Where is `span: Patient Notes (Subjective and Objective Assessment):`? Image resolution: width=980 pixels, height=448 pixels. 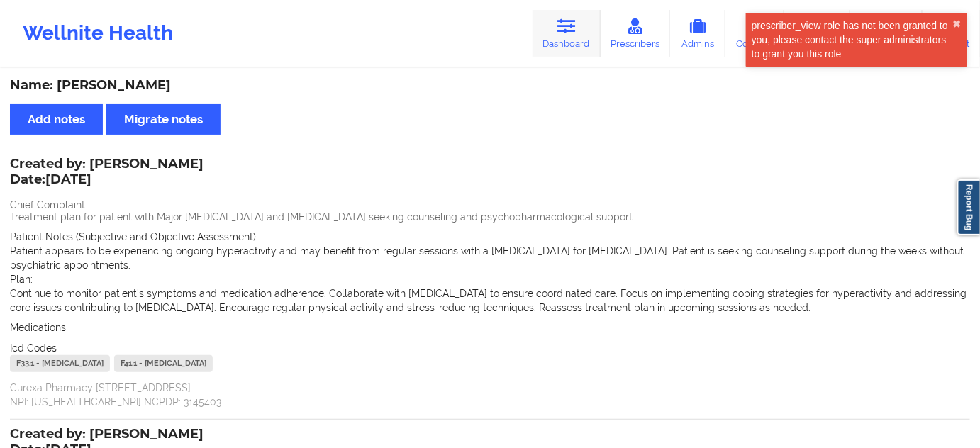 span: Patient Notes (Subjective and Objective Assessment): is located at coordinates (134, 237).